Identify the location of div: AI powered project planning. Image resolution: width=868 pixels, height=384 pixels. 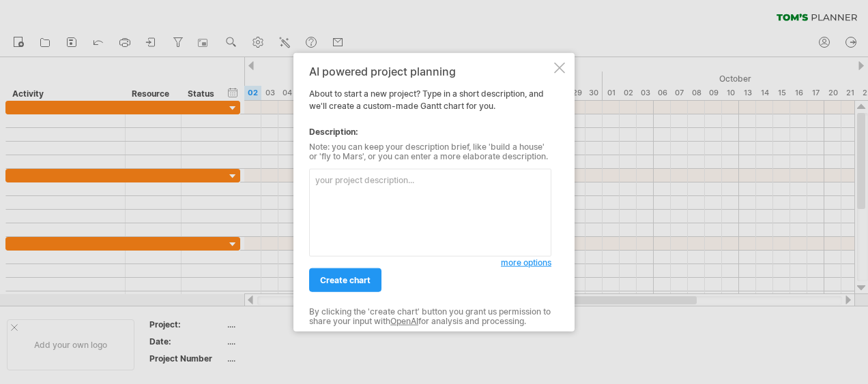
(430, 72).